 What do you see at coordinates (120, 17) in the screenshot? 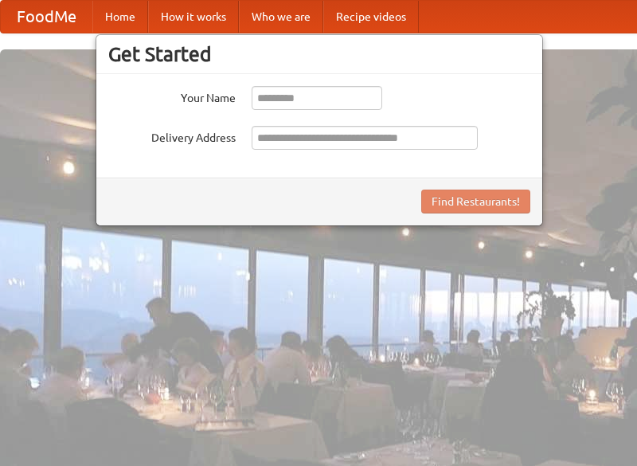
I see `a: Home` at bounding box center [120, 17].